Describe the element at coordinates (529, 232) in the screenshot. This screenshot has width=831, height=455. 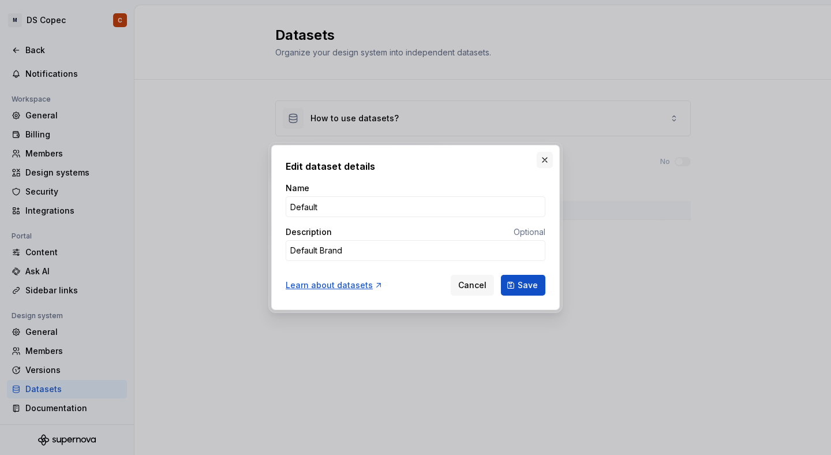
I see `span: Optional` at that location.